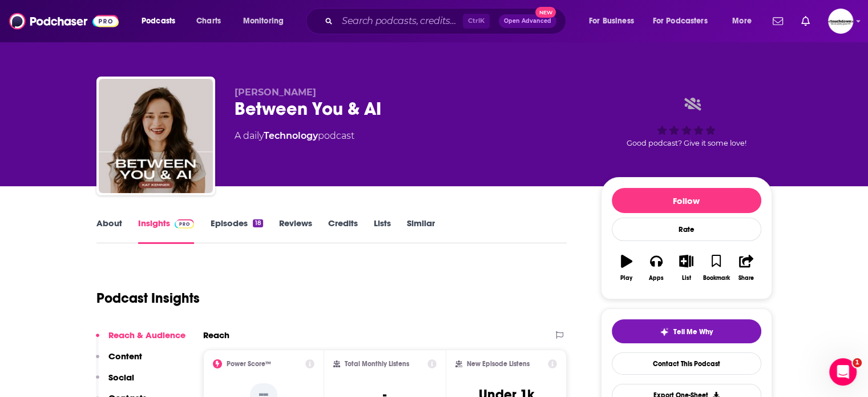  What do you see at coordinates (687, 200) in the screenshot?
I see `button: Follow` at bounding box center [687, 200].